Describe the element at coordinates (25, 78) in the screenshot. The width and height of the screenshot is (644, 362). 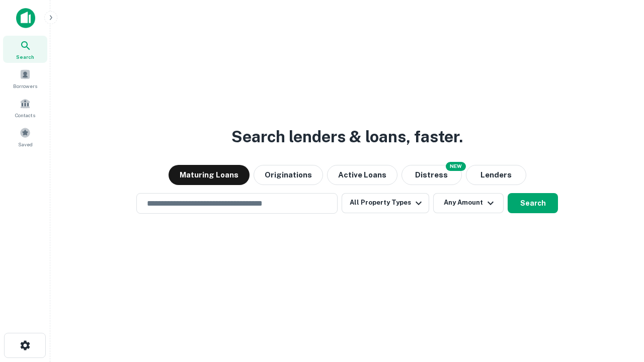
I see `a: Borrowers` at that location.